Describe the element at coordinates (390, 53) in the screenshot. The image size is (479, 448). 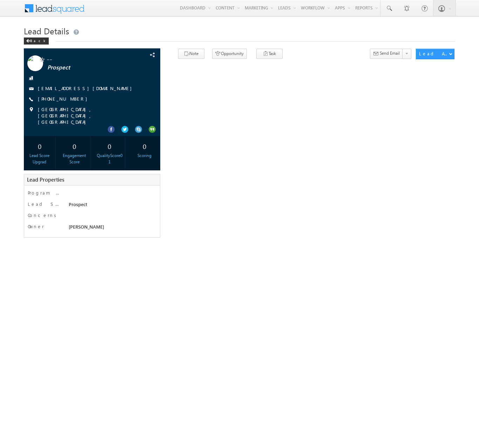
I see `span: Send Email` at that location.